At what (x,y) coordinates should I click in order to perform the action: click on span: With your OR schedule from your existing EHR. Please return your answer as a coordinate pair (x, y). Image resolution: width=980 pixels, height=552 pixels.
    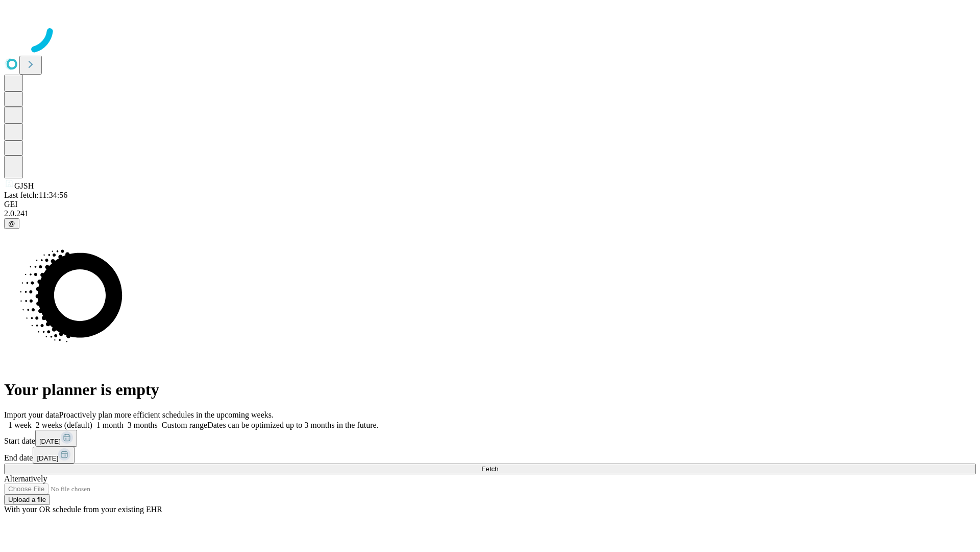
    Looking at the image, I should click on (83, 509).